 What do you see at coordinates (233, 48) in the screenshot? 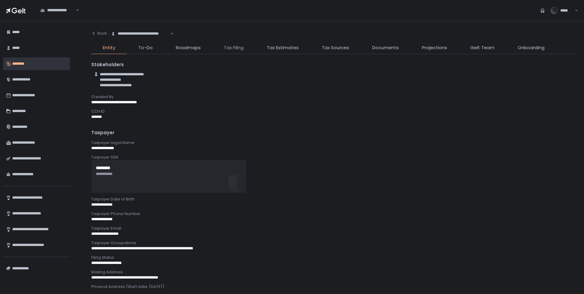
I see `span: Tax Filing` at bounding box center [233, 48].